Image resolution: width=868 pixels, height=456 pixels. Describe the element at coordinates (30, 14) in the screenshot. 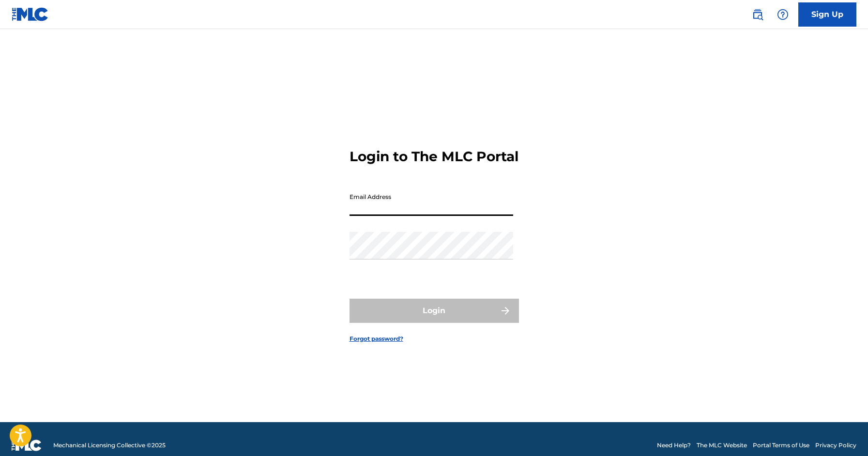

I see `img: MLC Logo` at that location.